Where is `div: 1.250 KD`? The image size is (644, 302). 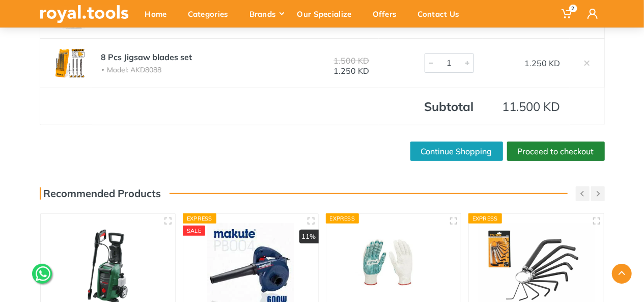 div: 1.250 KD is located at coordinates (335, 67).